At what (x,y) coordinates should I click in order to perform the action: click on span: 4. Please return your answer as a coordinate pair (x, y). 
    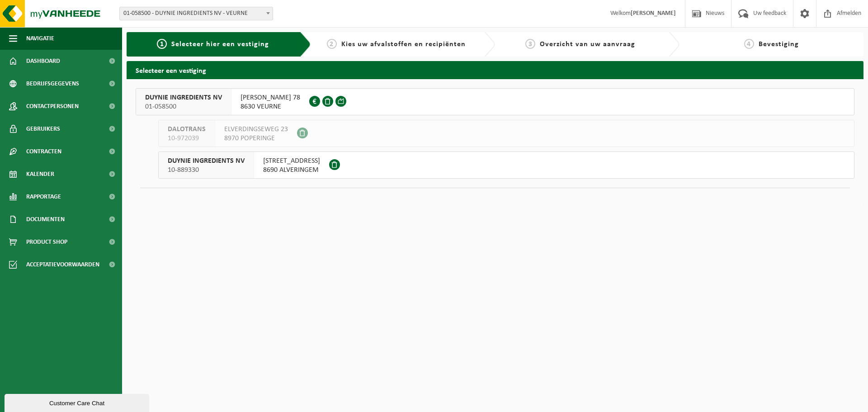
    Looking at the image, I should click on (749, 44).